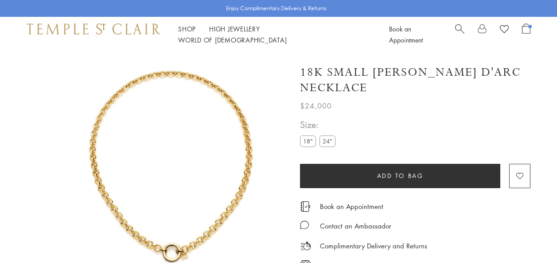  Describe the element at coordinates (305, 225) in the screenshot. I see `img: MessageIcon-01_2.svg` at that location.